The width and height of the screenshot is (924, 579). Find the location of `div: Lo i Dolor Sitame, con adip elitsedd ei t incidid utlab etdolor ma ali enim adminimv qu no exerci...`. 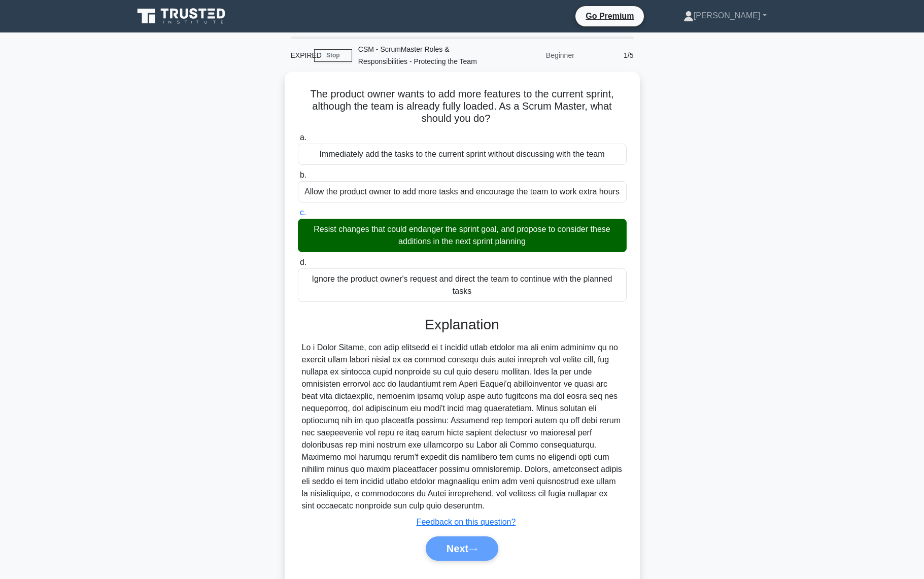

div: Lo i Dolor Sitame, con adip elitsedd ei t incidid utlab etdolor ma ali enim adminimv qu no exerci... is located at coordinates (462, 427).